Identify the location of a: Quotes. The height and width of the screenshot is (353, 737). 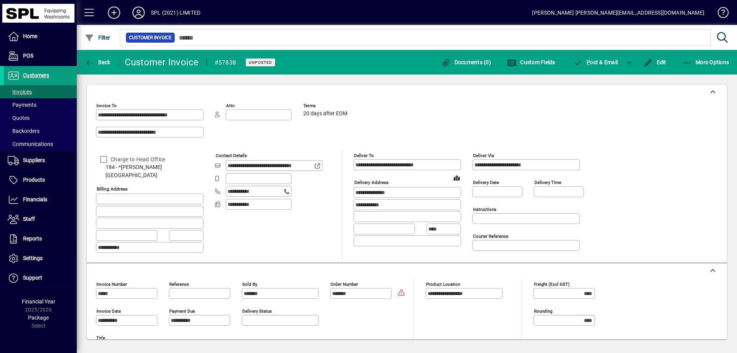
(40, 118).